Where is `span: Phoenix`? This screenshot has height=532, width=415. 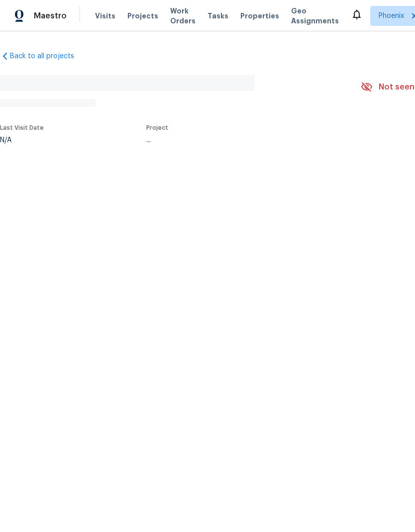
span: Phoenix is located at coordinates (391, 16).